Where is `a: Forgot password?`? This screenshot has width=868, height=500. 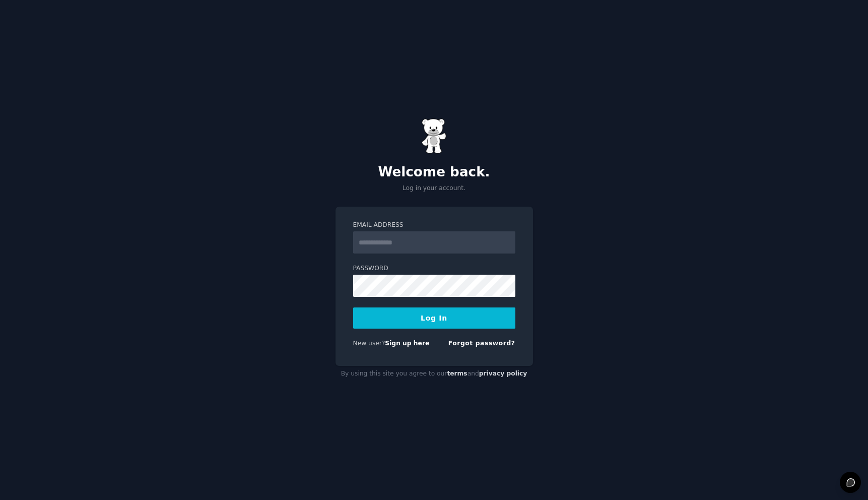 a: Forgot password? is located at coordinates (482, 343).